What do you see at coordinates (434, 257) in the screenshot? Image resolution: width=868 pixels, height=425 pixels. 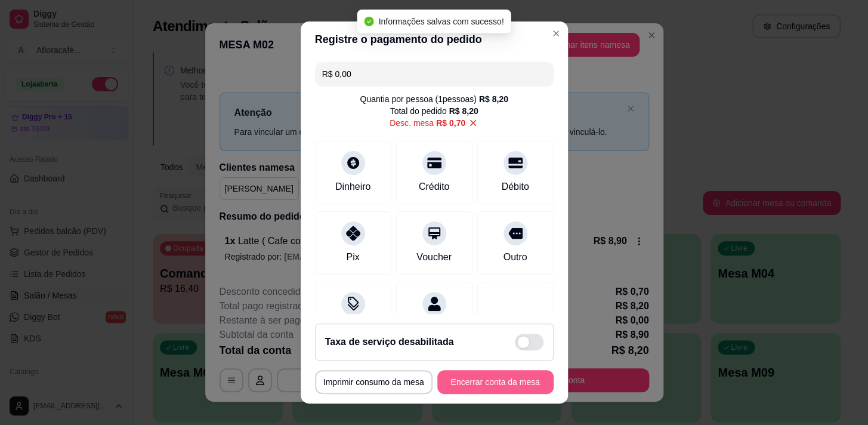 I see `div: Voucher` at bounding box center [434, 257].